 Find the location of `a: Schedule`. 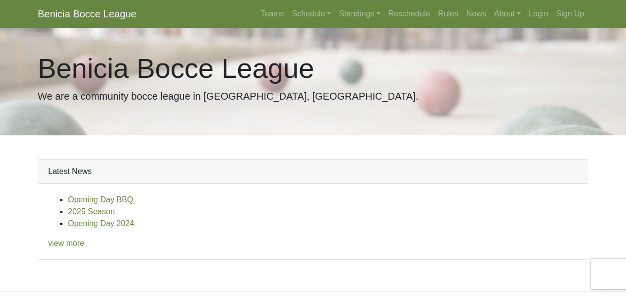

a: Schedule is located at coordinates (312, 14).